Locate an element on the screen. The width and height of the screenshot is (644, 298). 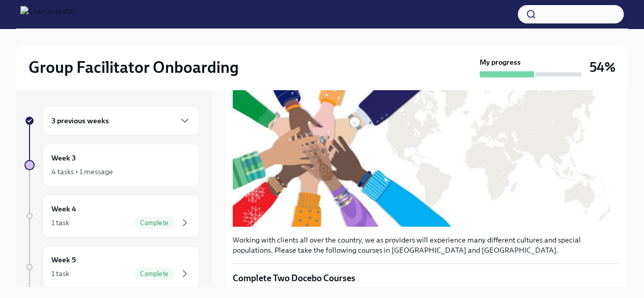
a: Week 51 taskComplete is located at coordinates (112, 267).